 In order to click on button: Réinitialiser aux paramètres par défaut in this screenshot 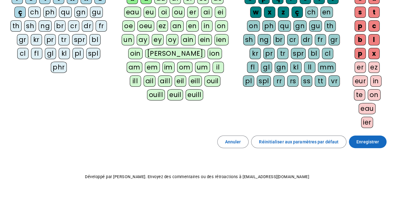, I will do `click(299, 142)`.